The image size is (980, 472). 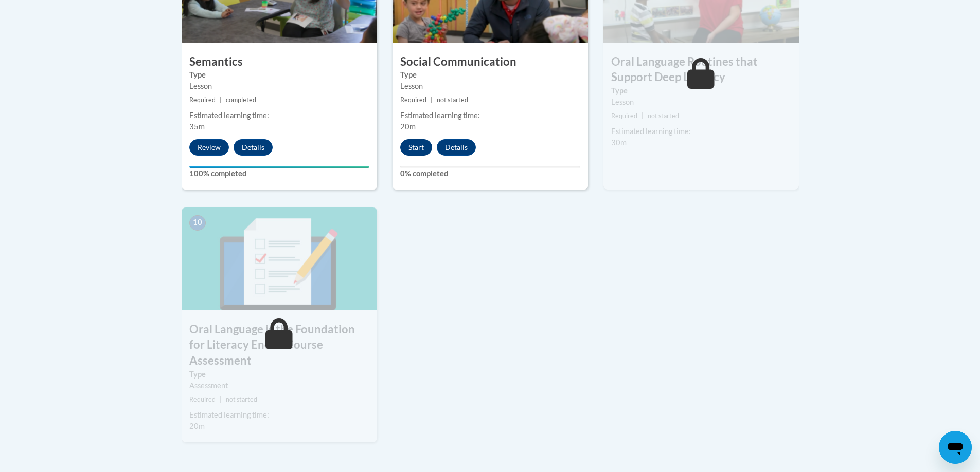 What do you see at coordinates (280, 259) in the screenshot?
I see `img: Course Image` at bounding box center [280, 259].